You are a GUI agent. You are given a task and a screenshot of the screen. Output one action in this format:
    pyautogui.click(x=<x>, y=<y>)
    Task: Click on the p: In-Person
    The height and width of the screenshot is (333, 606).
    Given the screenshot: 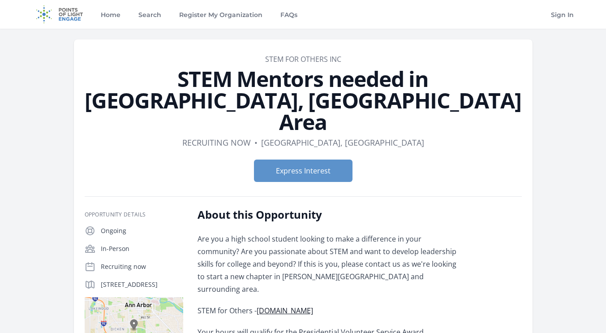 What is the action you would take?
    pyautogui.click(x=142, y=249)
    